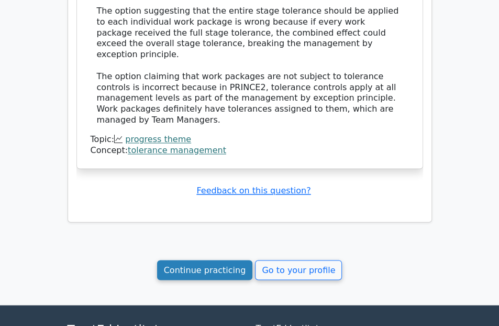  What do you see at coordinates (254, 190) in the screenshot?
I see `u: Feedback on this question?` at bounding box center [254, 190].